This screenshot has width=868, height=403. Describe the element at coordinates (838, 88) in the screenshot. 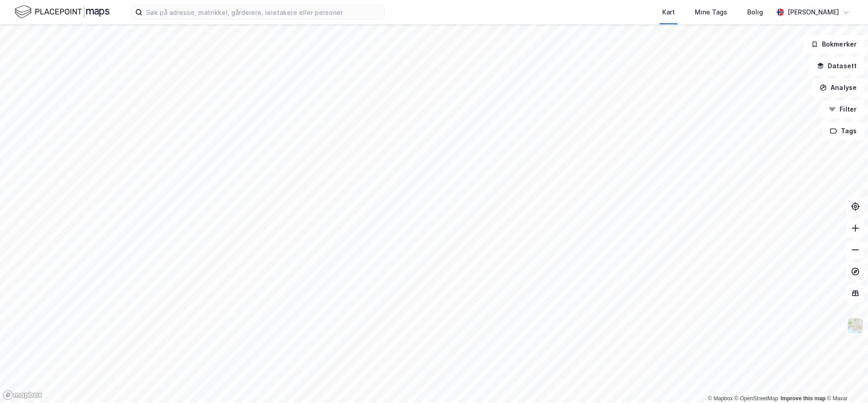

I see `button: Analyse` at that location.